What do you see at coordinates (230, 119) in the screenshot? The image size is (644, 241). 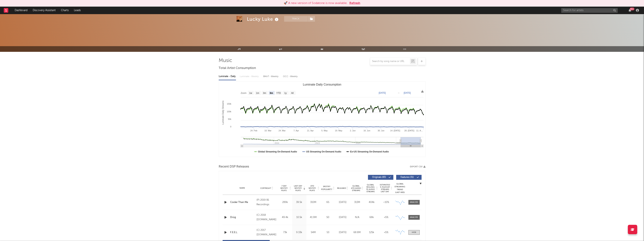 I see `text: 50k` at bounding box center [230, 119].